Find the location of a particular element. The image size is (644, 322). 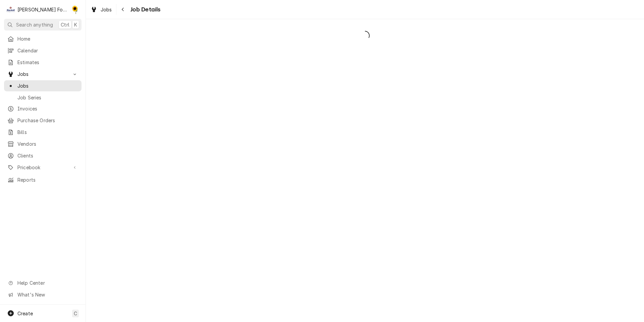

a: Vendors is located at coordinates (43, 143).